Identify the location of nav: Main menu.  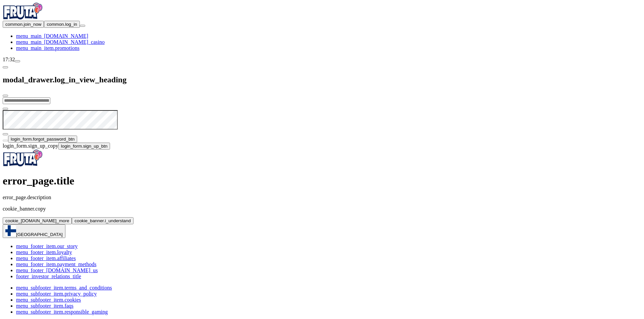
(322, 42).